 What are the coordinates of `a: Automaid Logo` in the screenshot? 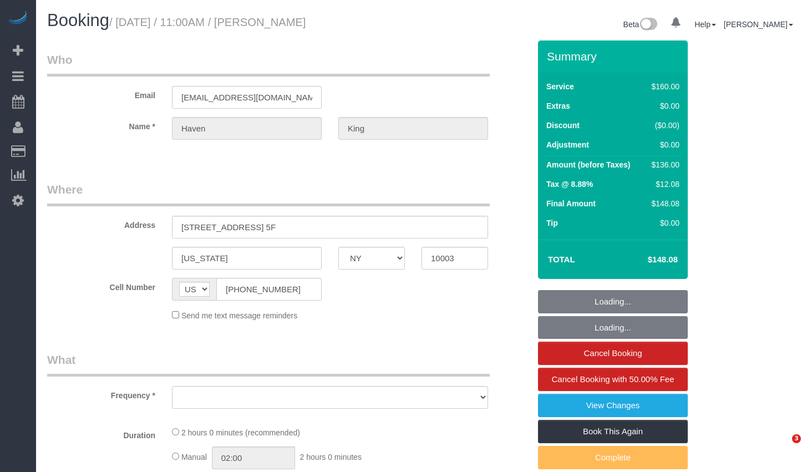 It's located at (18, 19).